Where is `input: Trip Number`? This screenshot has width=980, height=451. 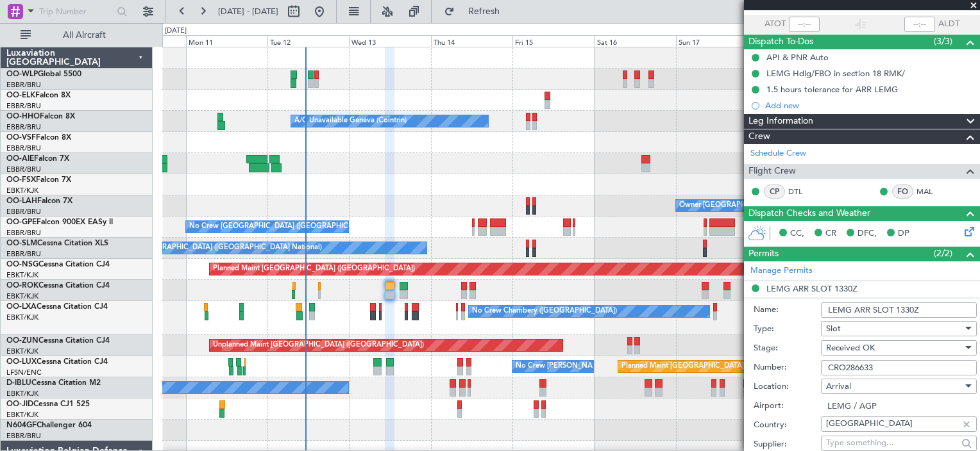 input: Trip Number is located at coordinates (76, 12).